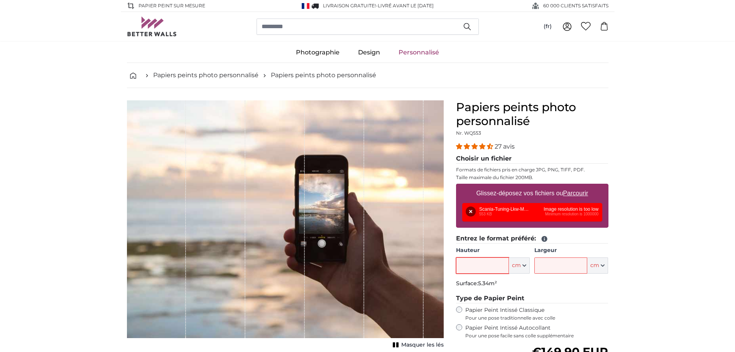 The height and width of the screenshot is (352, 735). Describe the element at coordinates (532, 177) in the screenshot. I see `p: Taille maximale du fichier 200MB.` at that location.